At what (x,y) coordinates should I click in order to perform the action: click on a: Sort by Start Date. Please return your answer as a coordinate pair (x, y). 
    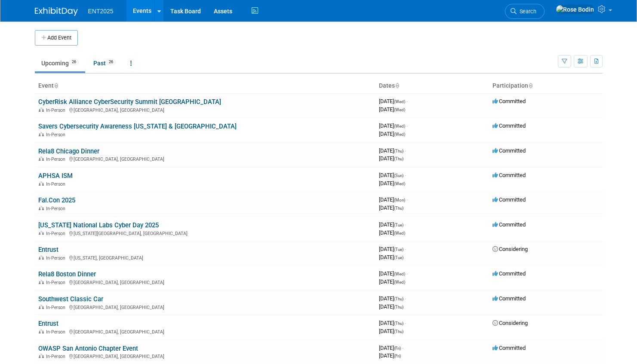
    Looking at the image, I should click on (397, 86).